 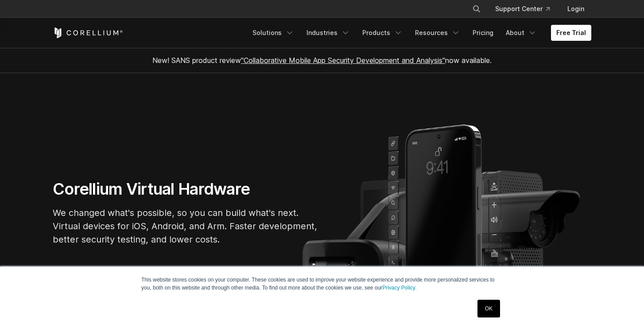 What do you see at coordinates (186, 226) in the screenshot?
I see `p: We changed what's possible, so you can build what's next. Virtual devices for iOS, Android, and A...` at bounding box center [186, 226].